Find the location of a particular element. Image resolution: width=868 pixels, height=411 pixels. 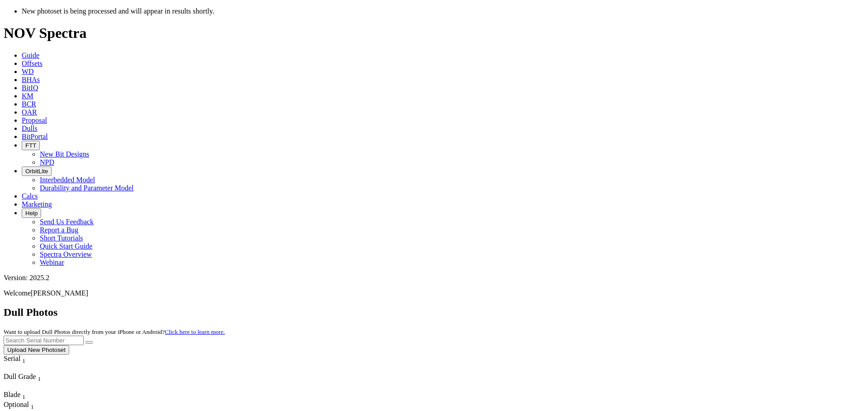

span: WD is located at coordinates (28, 71).